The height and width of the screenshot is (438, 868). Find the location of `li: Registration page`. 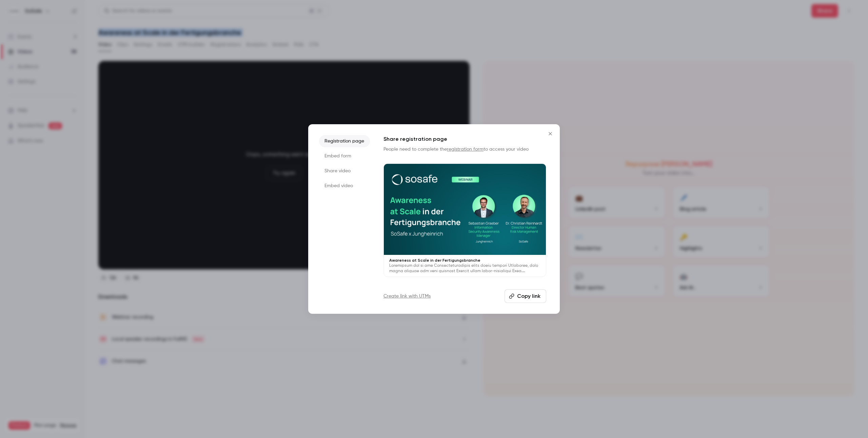

li: Registration page is located at coordinates (345, 142).